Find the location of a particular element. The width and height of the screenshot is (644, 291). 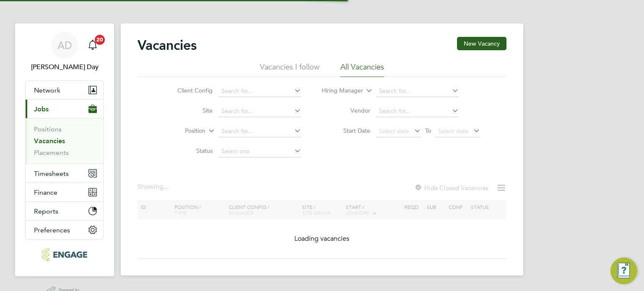

button: Finance is located at coordinates (65, 192).